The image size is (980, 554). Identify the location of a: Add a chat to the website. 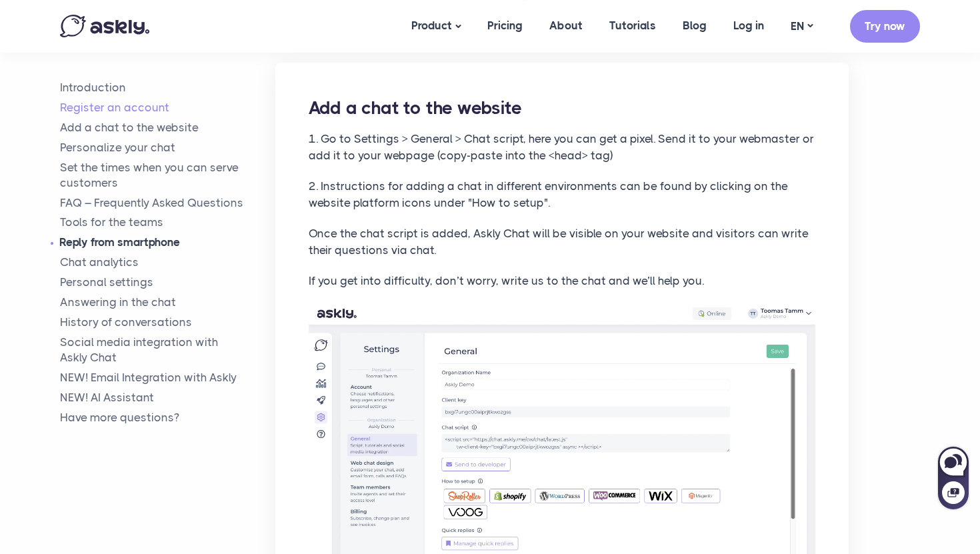
(168, 128).